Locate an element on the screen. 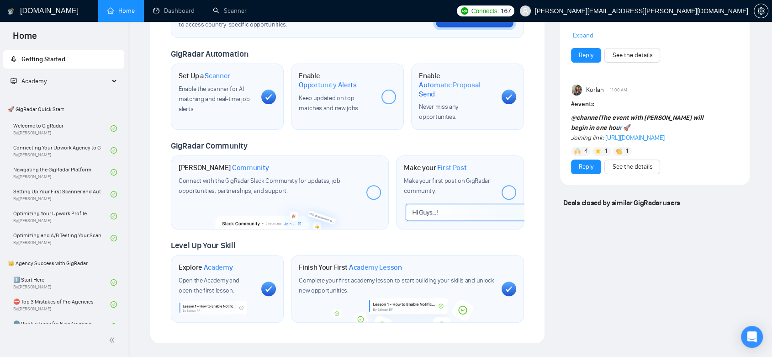 The height and width of the screenshot is (357, 772). span: Complete your first academy lesson to start building your skills and unlock new opportunities. is located at coordinates (397, 285).